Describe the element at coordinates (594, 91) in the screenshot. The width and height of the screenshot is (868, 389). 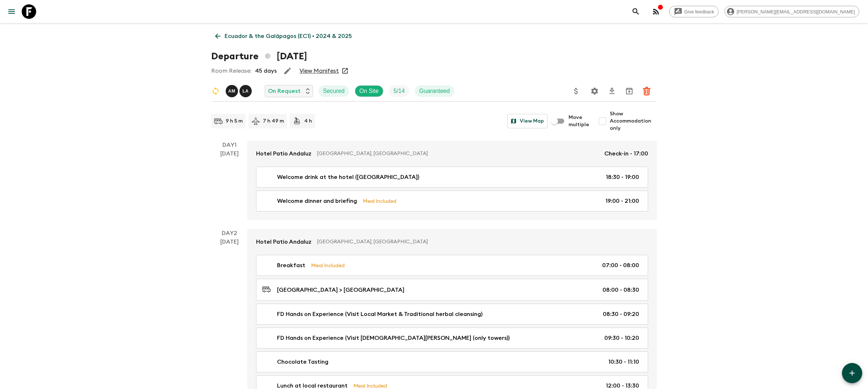
I see `button: Settings` at that location.